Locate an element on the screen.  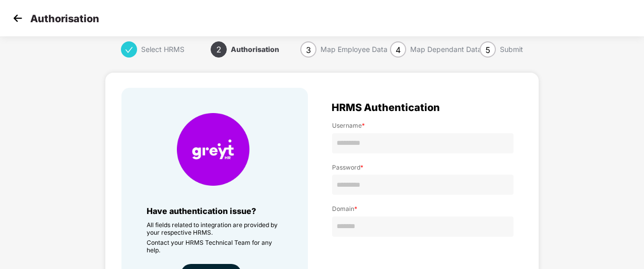
div: Submit is located at coordinates (512, 50).